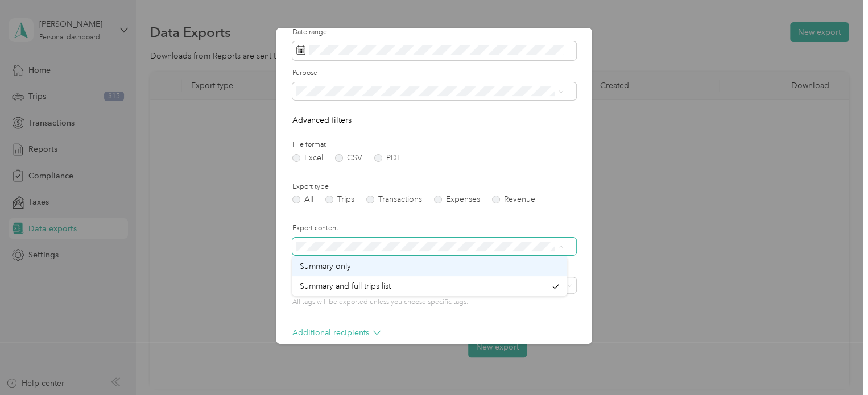  Describe the element at coordinates (434, 228) in the screenshot. I see `label: Export content` at that location.